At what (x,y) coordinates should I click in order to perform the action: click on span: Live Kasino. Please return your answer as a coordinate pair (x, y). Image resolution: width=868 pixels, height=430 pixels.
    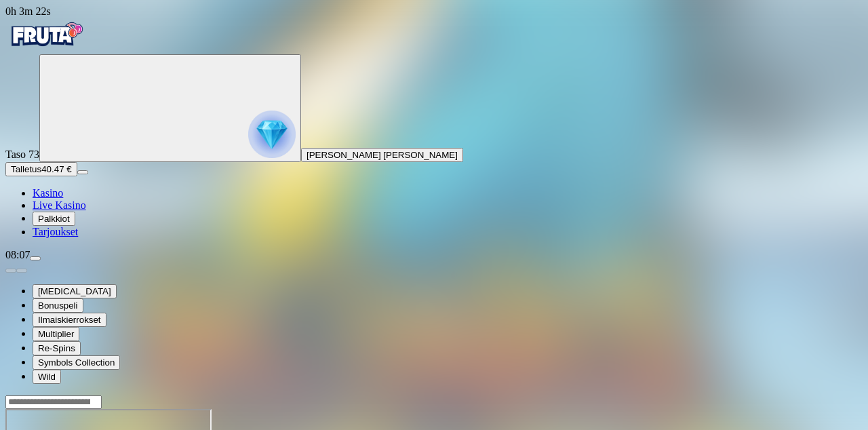
    Looking at the image, I should click on (59, 205).